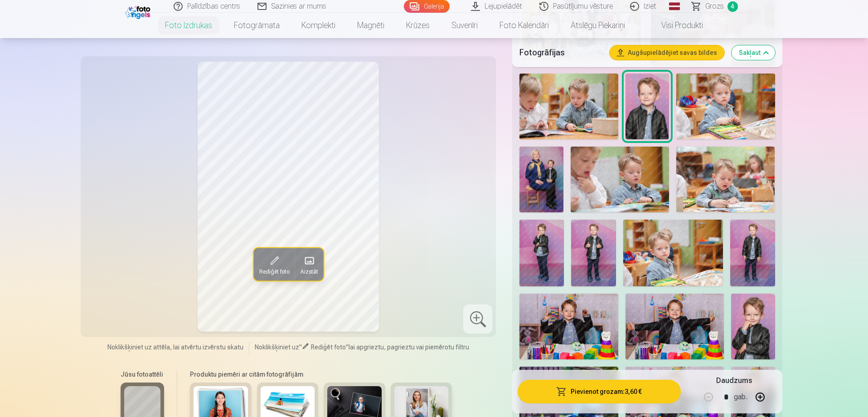  What do you see at coordinates (175, 347) in the screenshot?
I see `span: Noklikšķiniet uz attēla, lai atvērtu izvērstu skatu` at bounding box center [175, 347].